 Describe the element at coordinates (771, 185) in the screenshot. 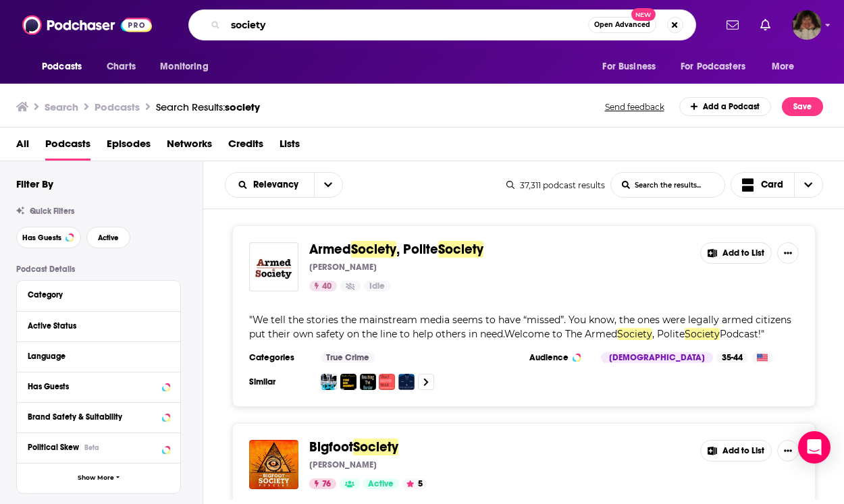

I see `span: Card` at that location.